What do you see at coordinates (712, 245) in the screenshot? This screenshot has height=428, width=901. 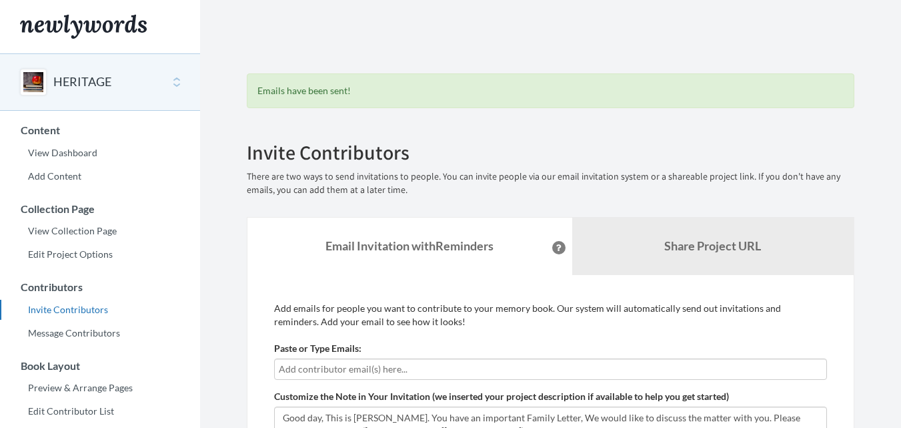 I see `b: Share Project URL` at bounding box center [712, 245].